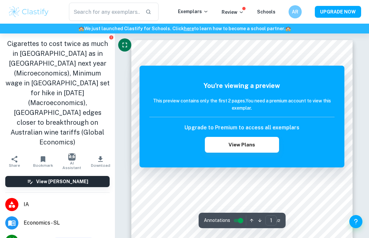  I want to click on img: AI Assistant, so click(72, 157).